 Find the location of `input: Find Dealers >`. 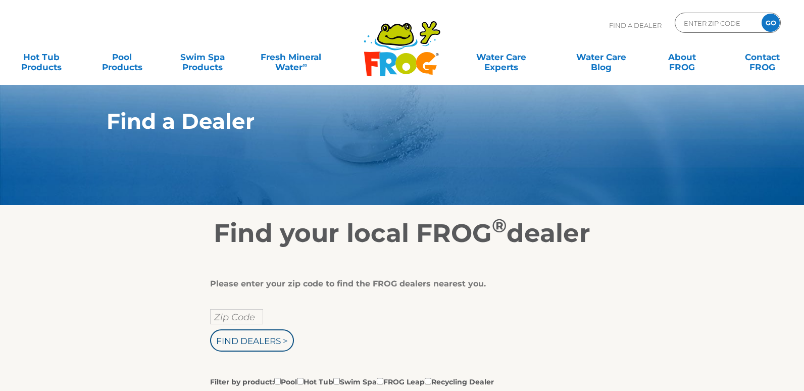

input: Find Dealers > is located at coordinates (252, 340).